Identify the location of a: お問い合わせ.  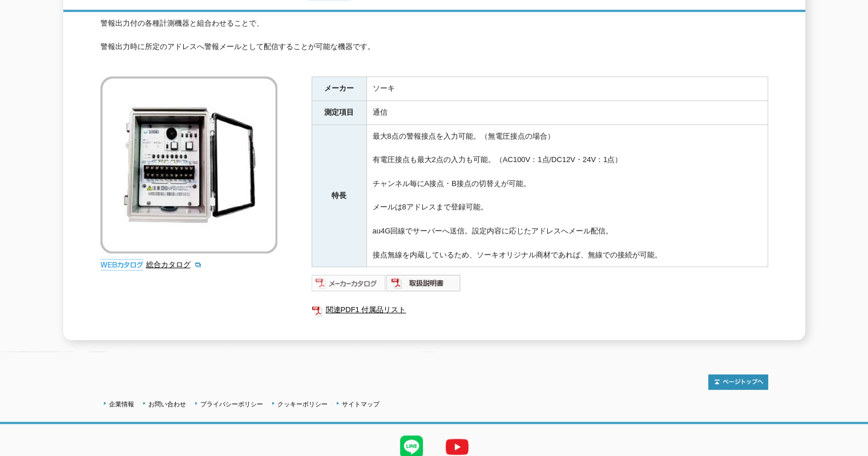
(167, 404).